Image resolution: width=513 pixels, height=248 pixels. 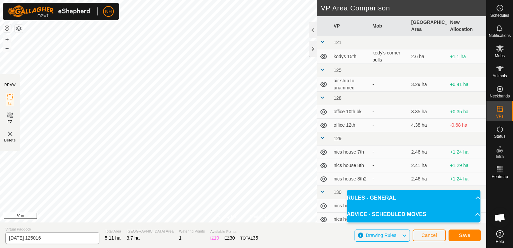 What do you see at coordinates (500, 116) in the screenshot?
I see `span: VPs` at bounding box center [500, 116].